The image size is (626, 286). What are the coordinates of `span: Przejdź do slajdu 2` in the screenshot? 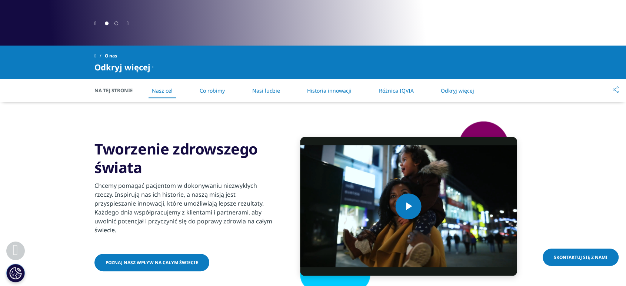 It's located at (116, 23).